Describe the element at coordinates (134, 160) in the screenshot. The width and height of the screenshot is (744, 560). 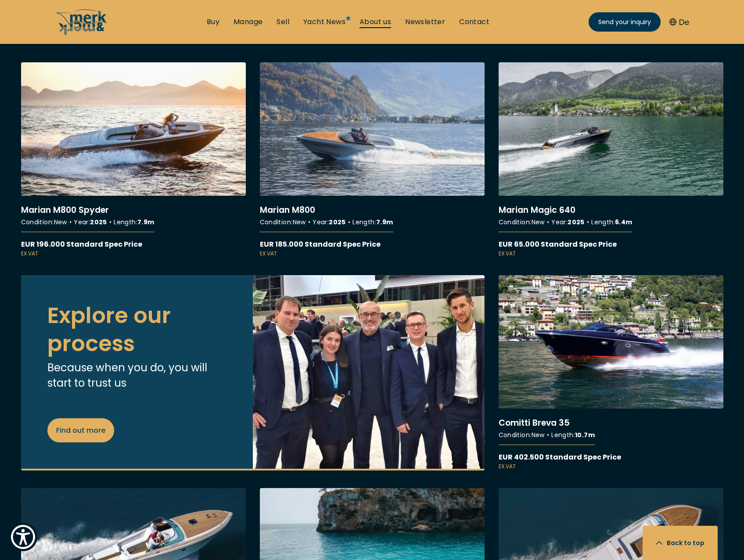
I see `a: More details aboutMarian M800 Spyder` at that location.